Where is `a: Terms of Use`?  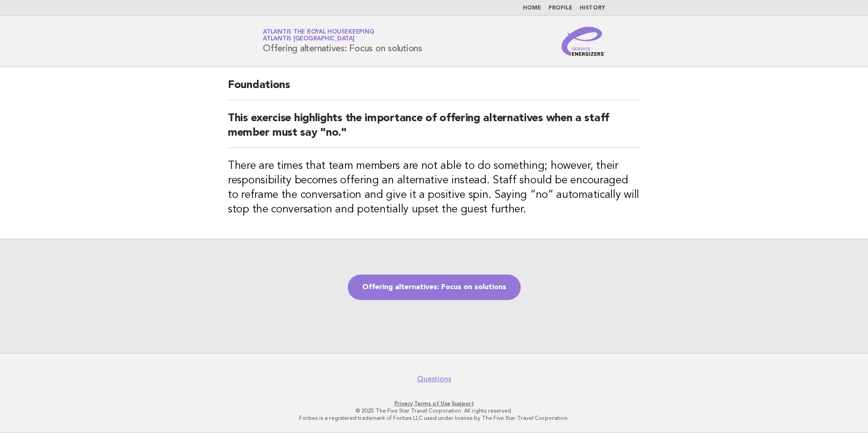
a: Terms of Use is located at coordinates (432, 404).